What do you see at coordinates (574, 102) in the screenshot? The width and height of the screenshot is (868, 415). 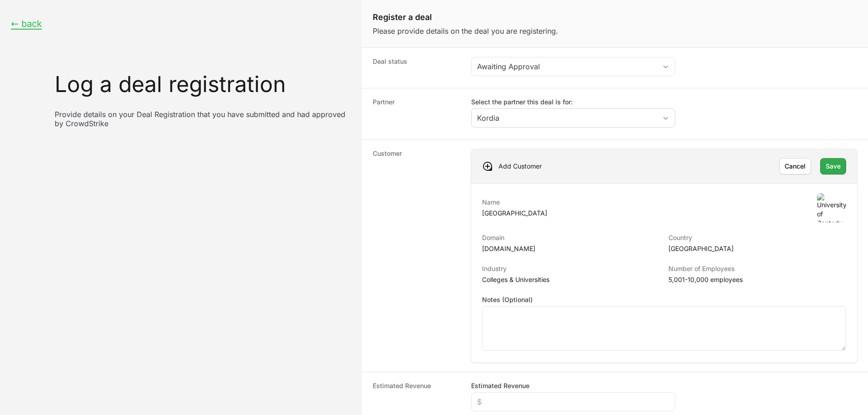 I see `label: Select the partner this deal is for:` at bounding box center [574, 102].